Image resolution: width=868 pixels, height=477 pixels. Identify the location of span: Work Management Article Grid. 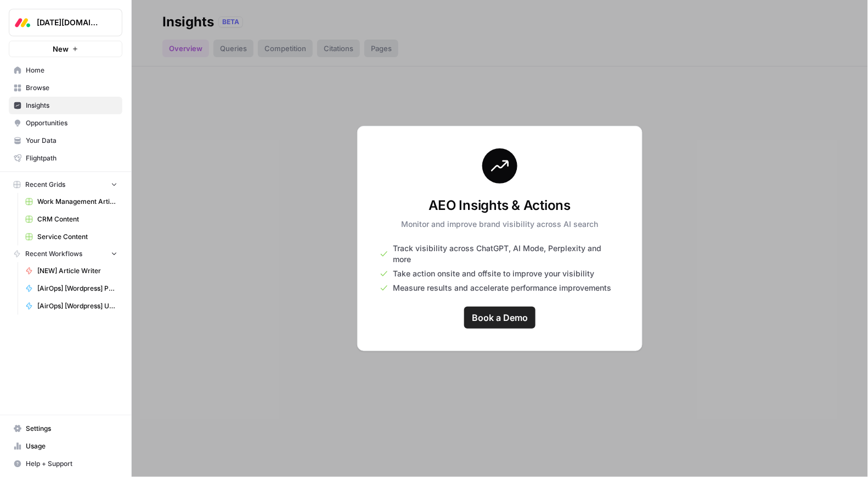
(77, 201).